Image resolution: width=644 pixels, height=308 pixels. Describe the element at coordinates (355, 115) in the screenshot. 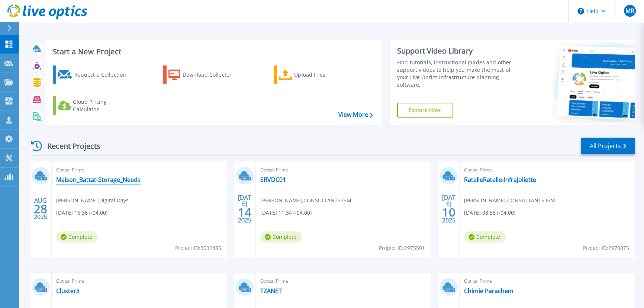

I see `a: View More` at that location.